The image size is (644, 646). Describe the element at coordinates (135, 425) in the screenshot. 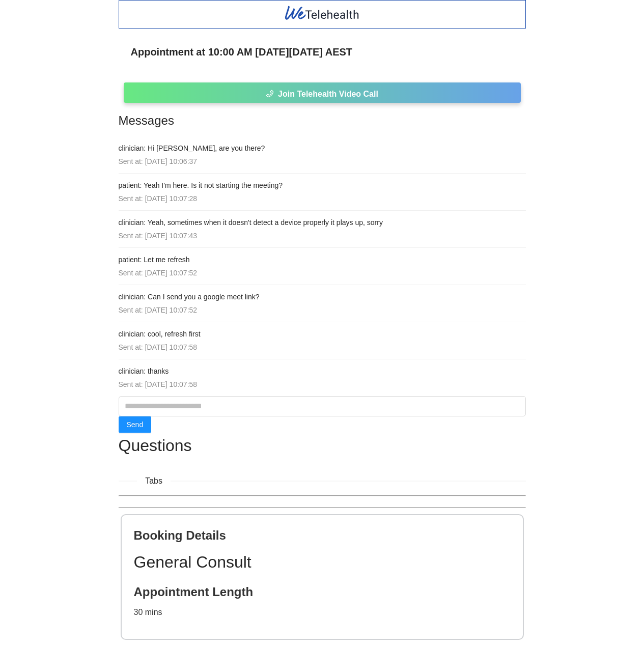

I see `span: Send` at that location.